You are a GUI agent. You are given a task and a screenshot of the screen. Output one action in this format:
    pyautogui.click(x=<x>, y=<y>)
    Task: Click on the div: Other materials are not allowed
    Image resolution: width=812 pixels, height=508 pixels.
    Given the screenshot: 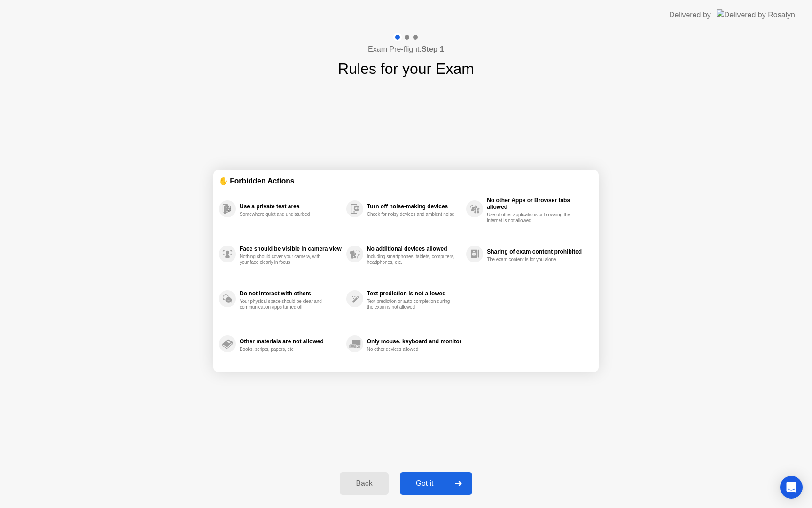 What is the action you would take?
    pyautogui.click(x=291, y=342)
    